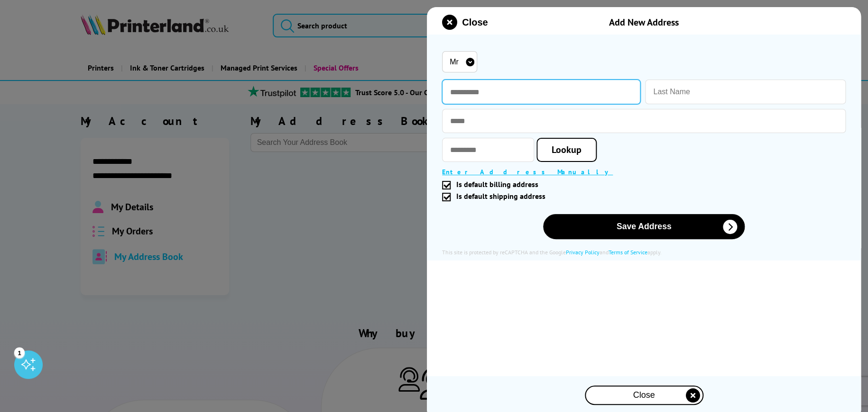  What do you see at coordinates (566, 150) in the screenshot?
I see `span: Lookup` at bounding box center [566, 150].